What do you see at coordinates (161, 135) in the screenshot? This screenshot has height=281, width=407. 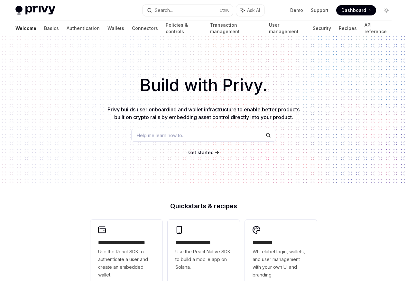 I see `span: Help me learn how to…` at bounding box center [161, 135].